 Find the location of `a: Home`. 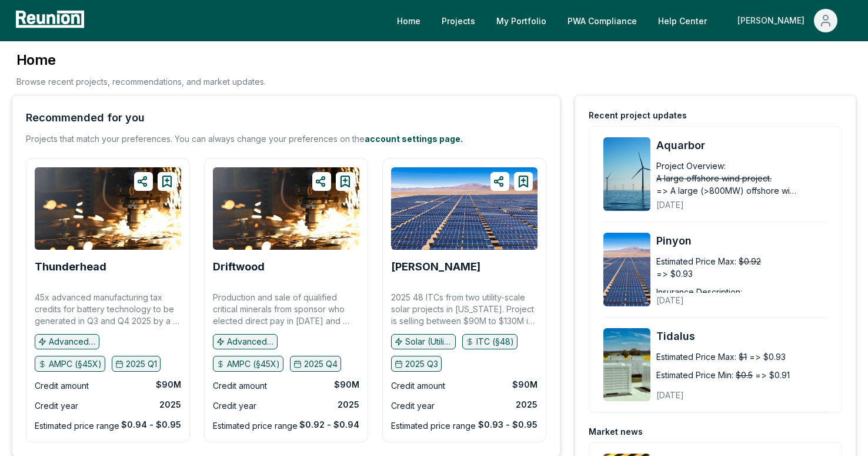

a: Home is located at coordinates (409, 20).